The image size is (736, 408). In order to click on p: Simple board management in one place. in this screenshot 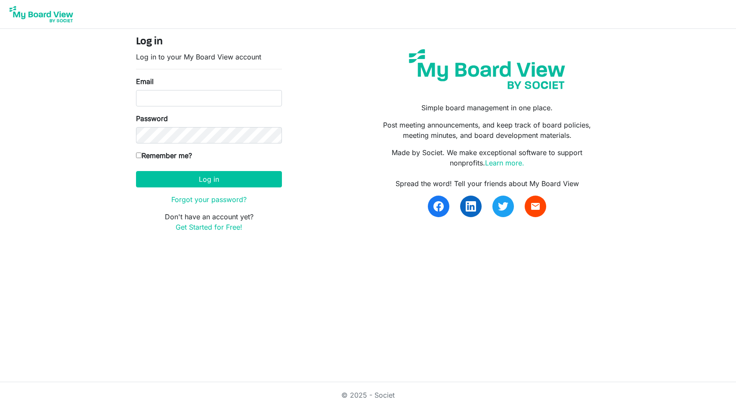, I will do `click(487, 108)`.